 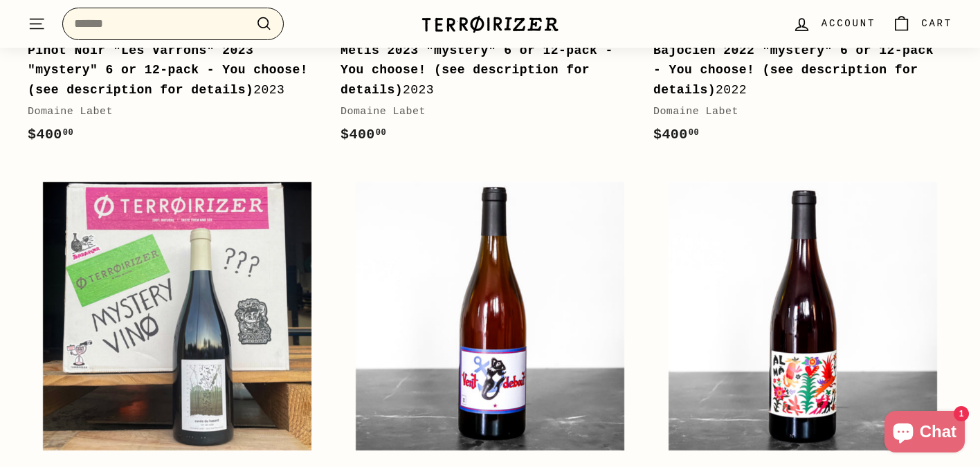 I want to click on a: Account, so click(x=834, y=24).